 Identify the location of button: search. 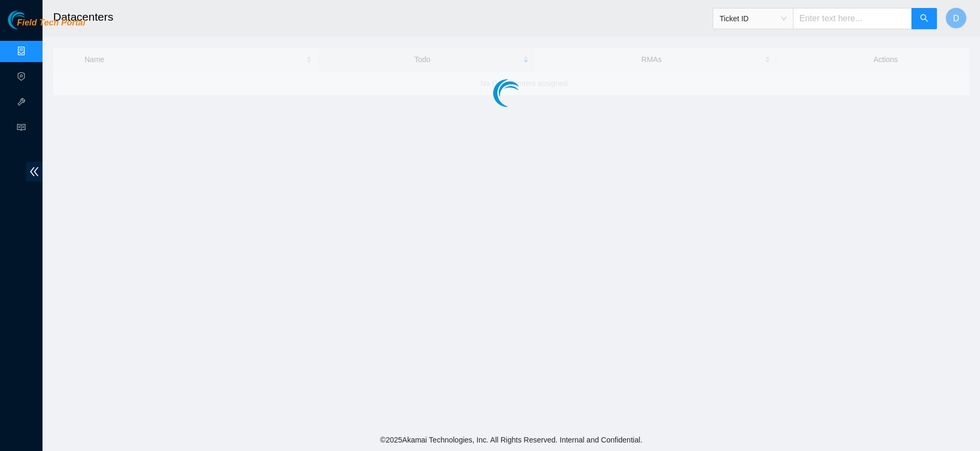
(925, 19).